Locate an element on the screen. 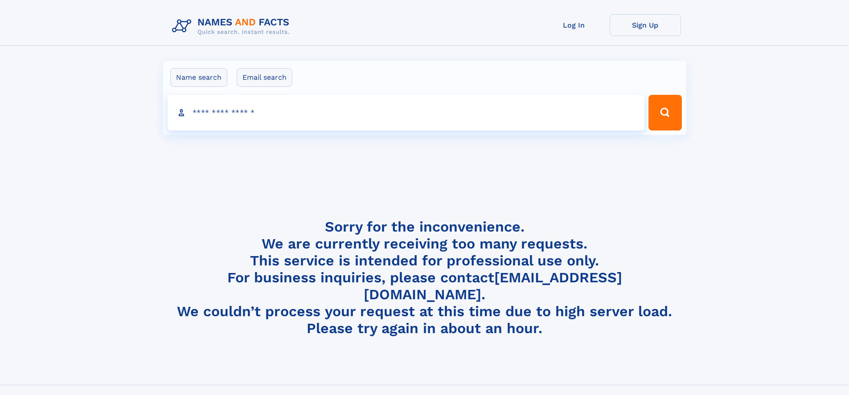 The width and height of the screenshot is (849, 395). a: Sign Up is located at coordinates (645, 25).